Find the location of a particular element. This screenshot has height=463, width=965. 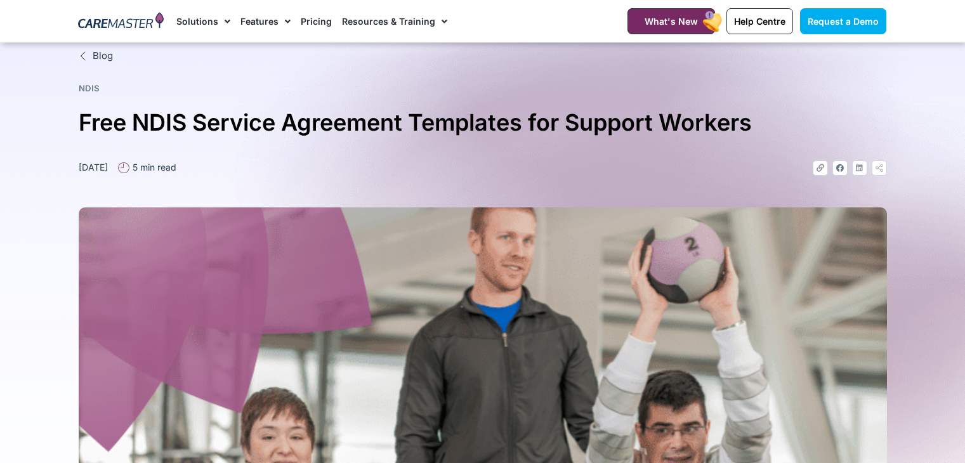

h1: Free NDIS Service Agreement Templates for Support Workers is located at coordinates (483, 122).